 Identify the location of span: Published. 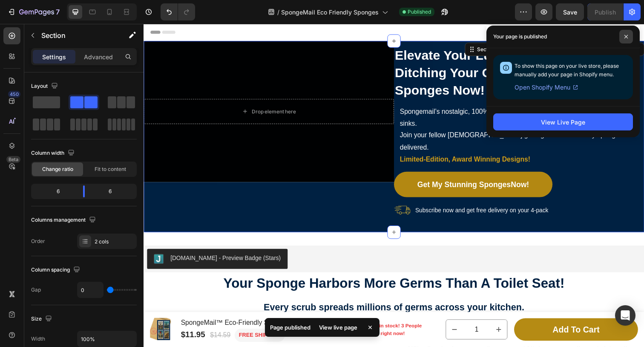
(419, 12).